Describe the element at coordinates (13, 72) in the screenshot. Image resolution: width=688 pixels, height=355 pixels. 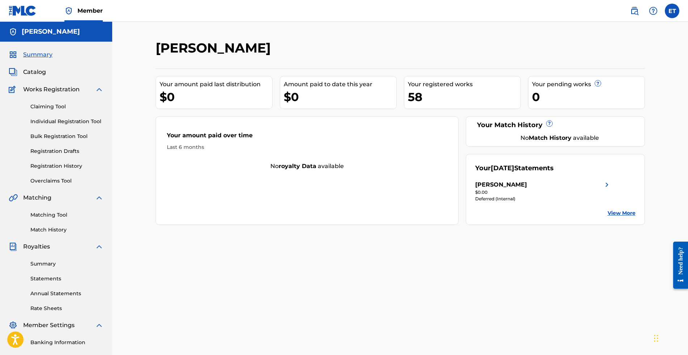
I see `img: Catalog` at that location.